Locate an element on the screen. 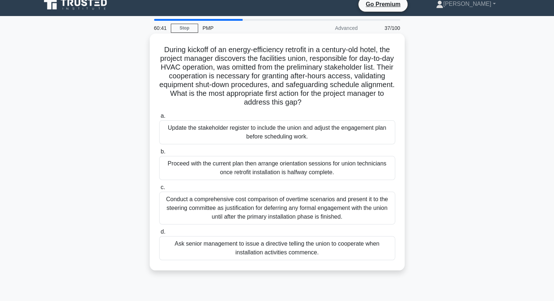 This screenshot has width=554, height=301. div: Conduct a comprehensive cost comparison of overtime scenarios and present it to the steering comm... is located at coordinates (277, 208).